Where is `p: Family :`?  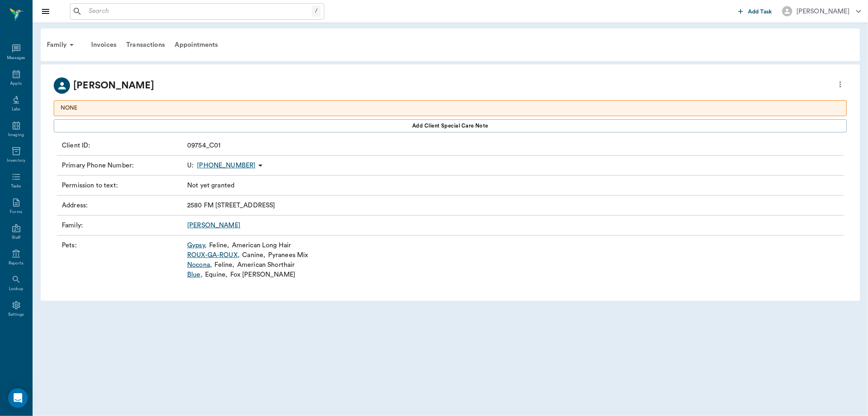
p: Family : is located at coordinates (123, 225).